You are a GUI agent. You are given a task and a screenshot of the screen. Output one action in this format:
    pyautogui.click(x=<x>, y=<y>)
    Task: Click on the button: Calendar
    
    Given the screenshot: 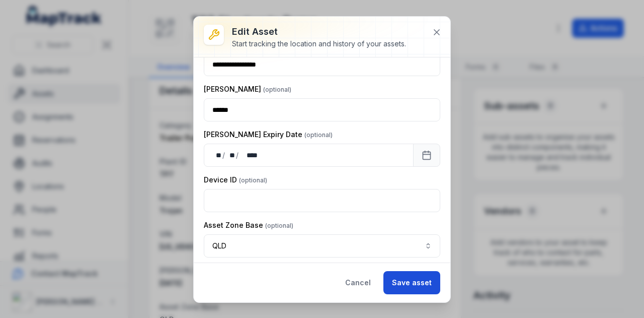 What is the action you would take?
    pyautogui.click(x=427, y=155)
    